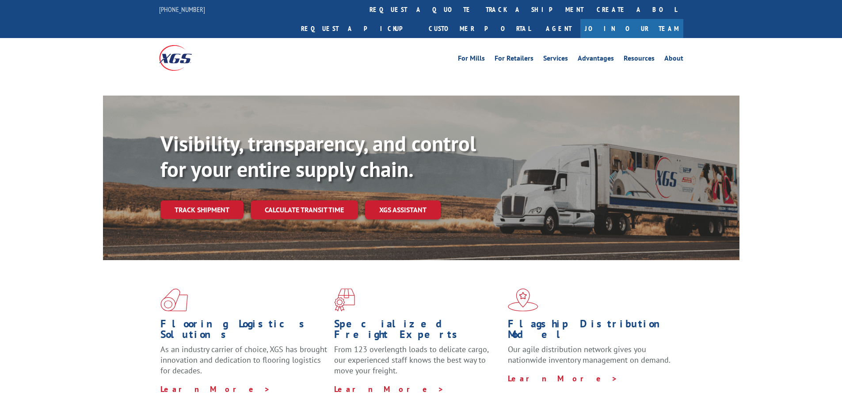  What do you see at coordinates (639, 60) in the screenshot?
I see `a: Resources` at bounding box center [639, 60].